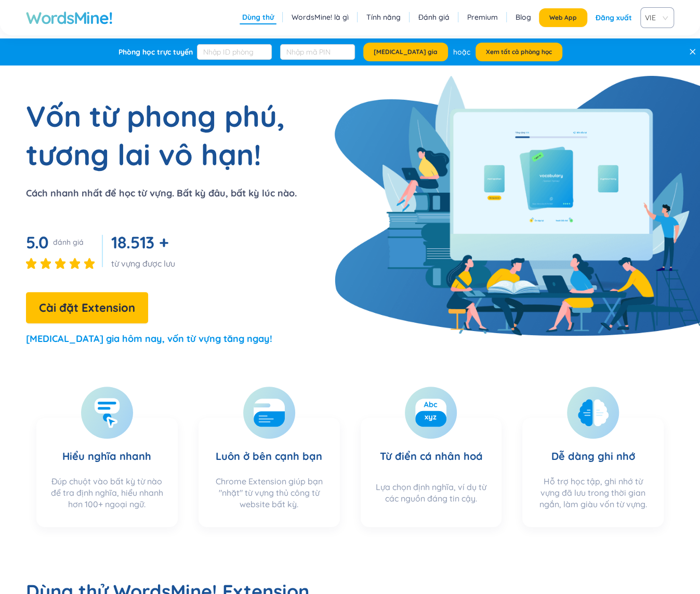  Describe the element at coordinates (21, 31) in the screenshot. I see `img: website_grey.svg` at that location.